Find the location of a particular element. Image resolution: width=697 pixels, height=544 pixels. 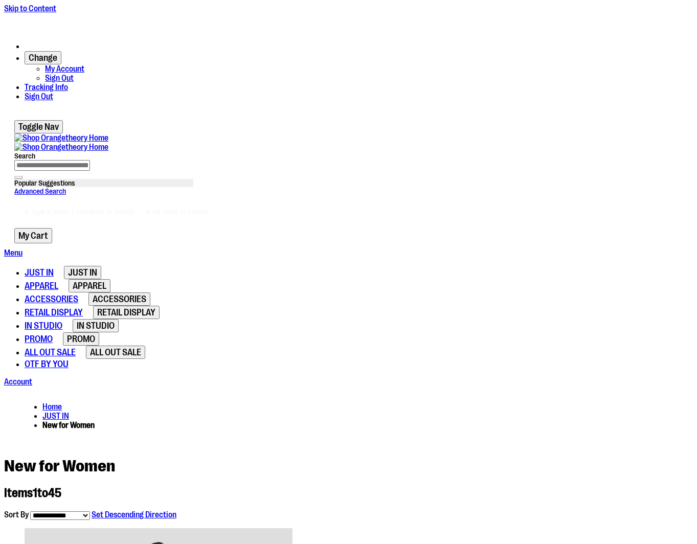

span: 1 is located at coordinates (35, 493).